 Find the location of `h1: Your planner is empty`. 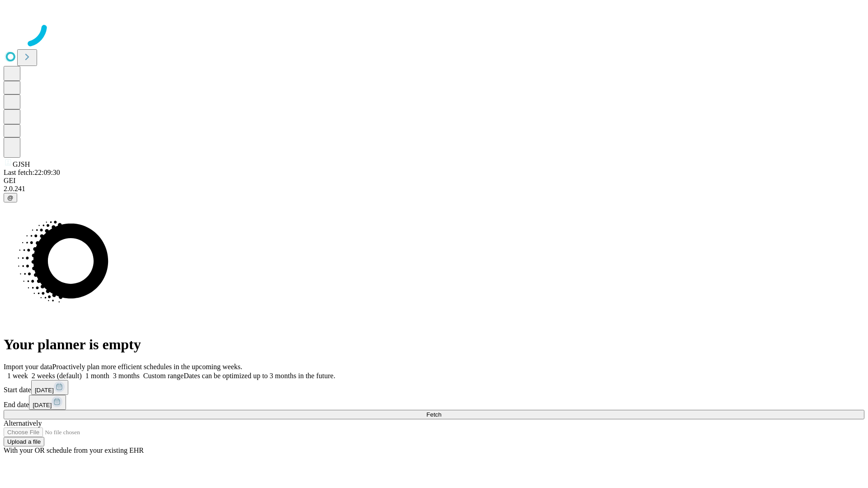

h1: Your planner is empty is located at coordinates (434, 344).